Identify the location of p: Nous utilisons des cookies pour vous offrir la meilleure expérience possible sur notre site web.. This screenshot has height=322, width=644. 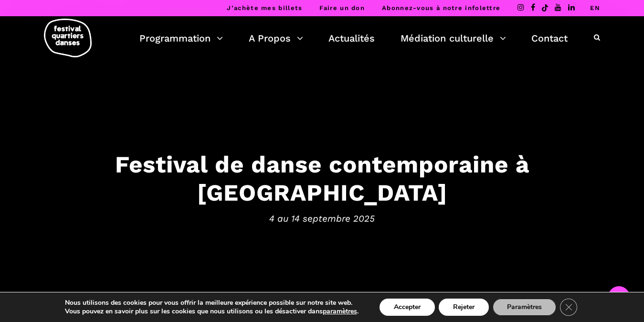
(212, 303).